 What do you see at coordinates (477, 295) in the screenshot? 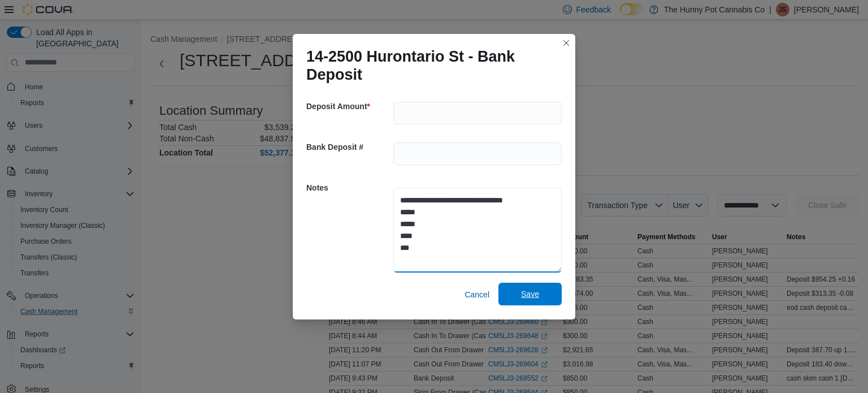
I see `span: Cancel` at bounding box center [477, 295].